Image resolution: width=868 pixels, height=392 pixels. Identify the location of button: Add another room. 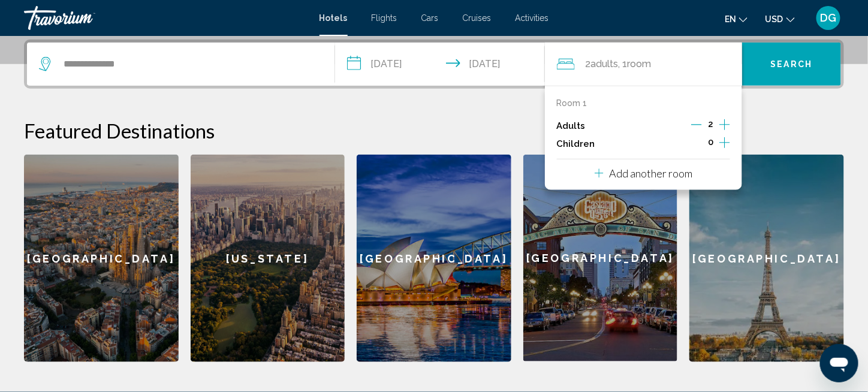
(643, 171).